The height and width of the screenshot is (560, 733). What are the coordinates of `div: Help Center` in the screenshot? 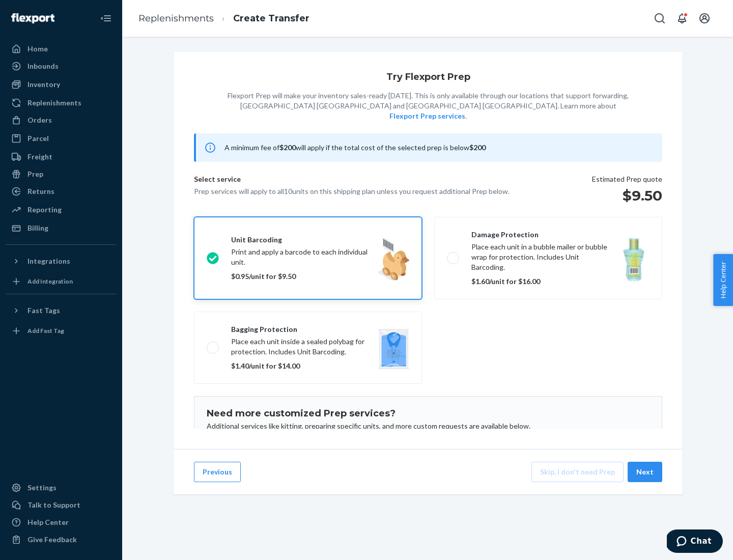 It's located at (48, 522).